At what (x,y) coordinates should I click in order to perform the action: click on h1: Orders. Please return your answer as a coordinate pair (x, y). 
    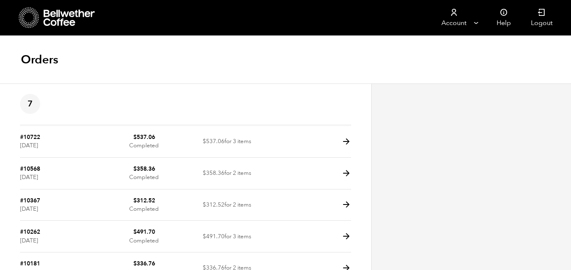
    Looking at the image, I should click on (39, 60).